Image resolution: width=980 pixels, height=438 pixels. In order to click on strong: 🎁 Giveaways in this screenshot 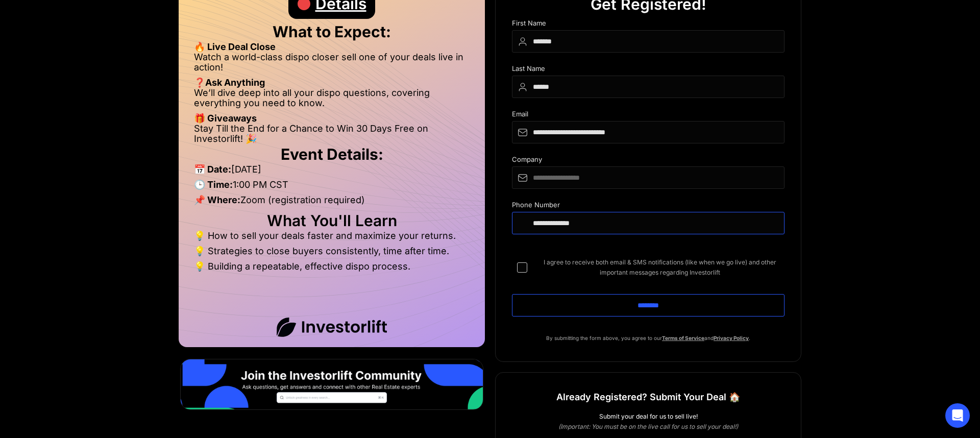, I will do `click(225, 118)`.